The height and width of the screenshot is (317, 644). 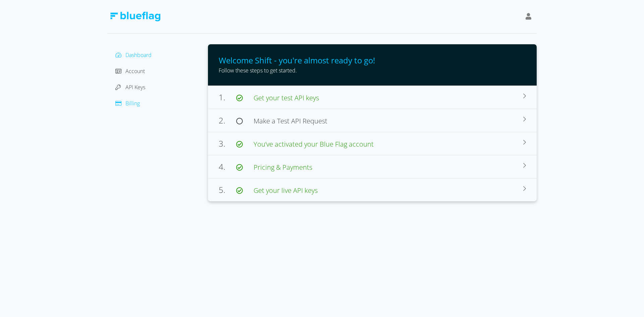 I want to click on span: Billing, so click(x=132, y=103).